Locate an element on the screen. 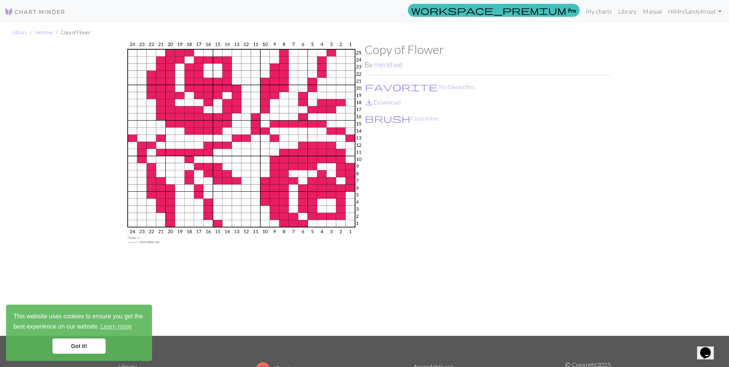 The height and width of the screenshot is (367, 729). a: learn more about cookies is located at coordinates (116, 326).